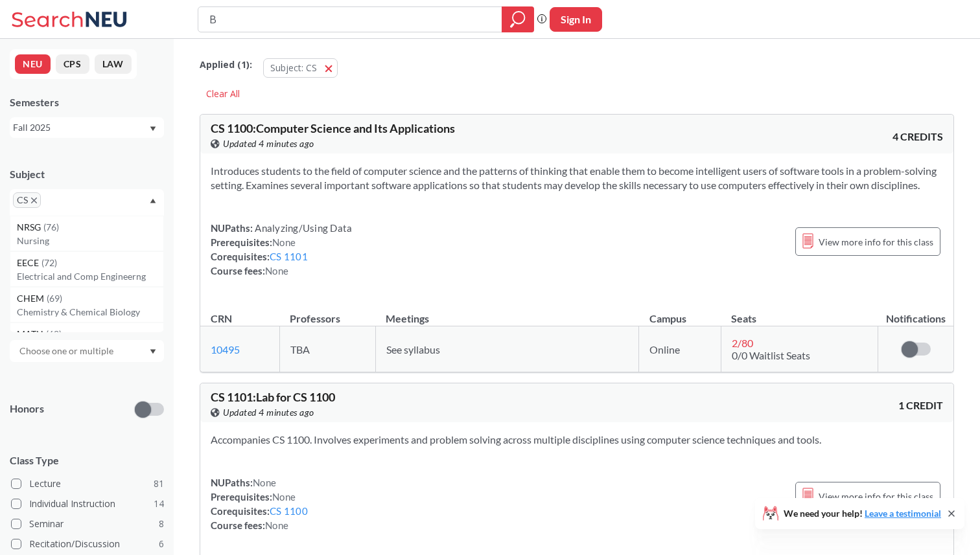 This screenshot has width=980, height=555. I want to click on svg: X to remove pill, so click(34, 200).